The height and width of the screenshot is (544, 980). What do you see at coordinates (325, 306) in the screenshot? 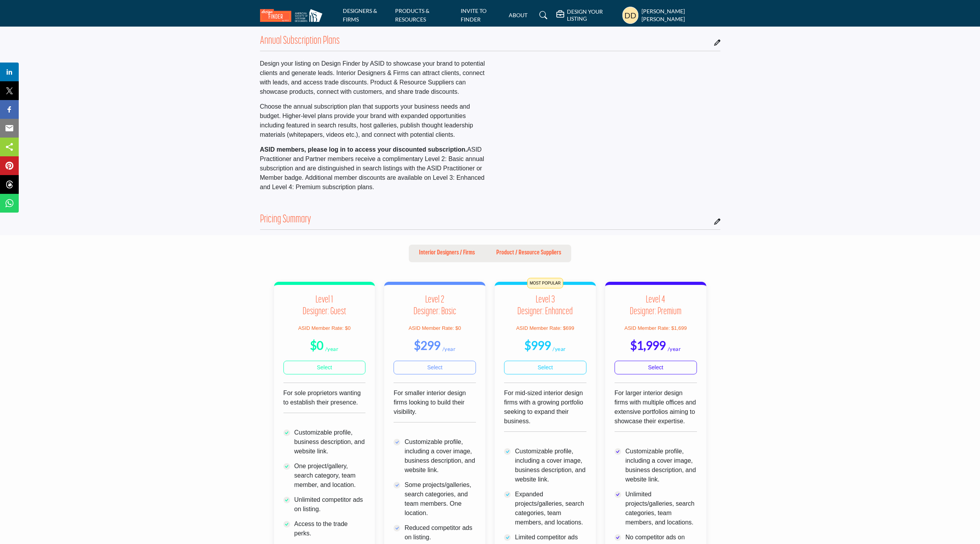
I see `h3: Level 1 Designer: Guest` at bounding box center [325, 306].